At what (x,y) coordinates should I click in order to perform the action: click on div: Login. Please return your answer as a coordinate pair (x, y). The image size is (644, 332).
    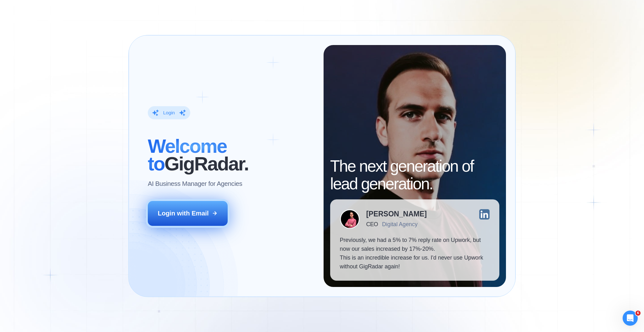
    Looking at the image, I should click on (169, 113).